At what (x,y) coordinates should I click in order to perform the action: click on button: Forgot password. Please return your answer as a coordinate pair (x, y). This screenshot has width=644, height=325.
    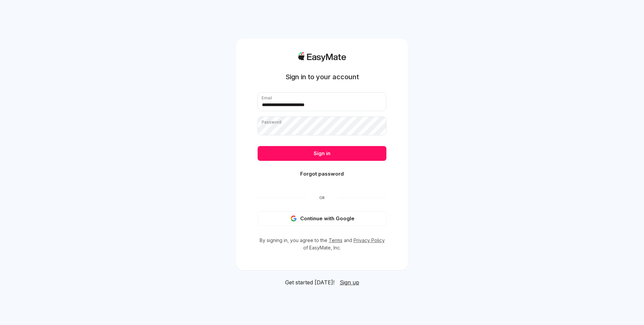
    Looking at the image, I should click on (322, 174).